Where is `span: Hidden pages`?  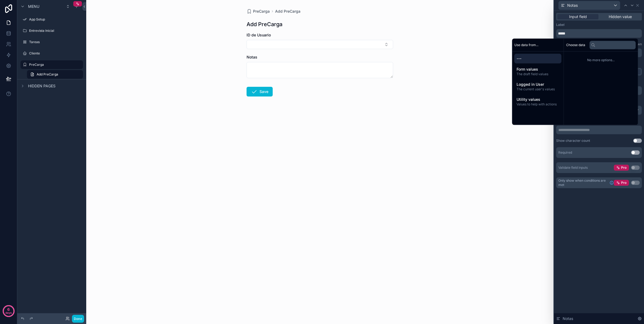
span: Hidden pages is located at coordinates (42, 86).